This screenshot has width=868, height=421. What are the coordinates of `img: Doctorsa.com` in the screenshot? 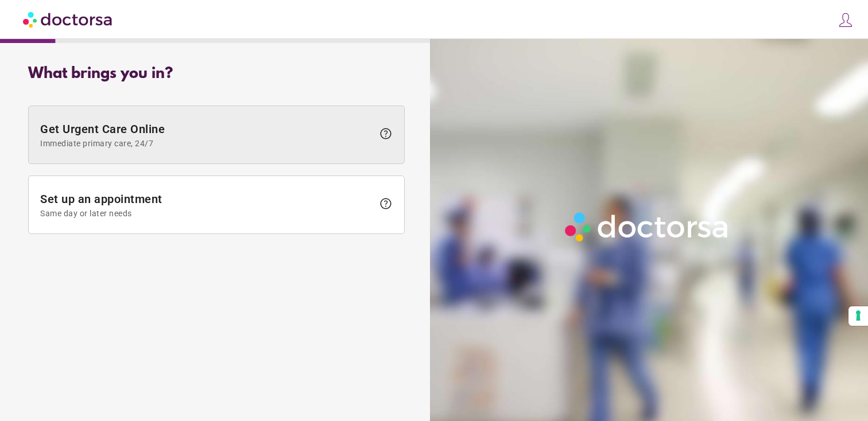 It's located at (68, 19).